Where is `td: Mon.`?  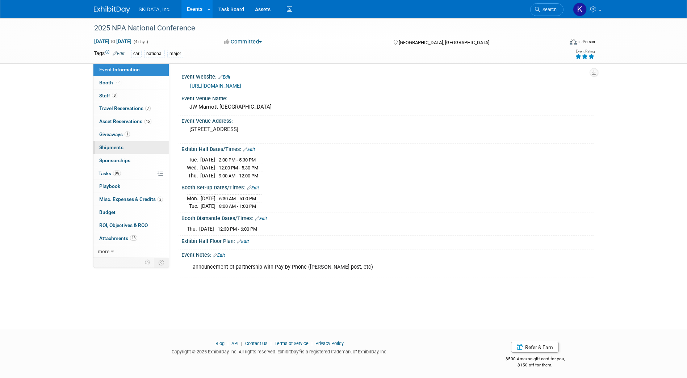
td: Mon. is located at coordinates (194, 198).